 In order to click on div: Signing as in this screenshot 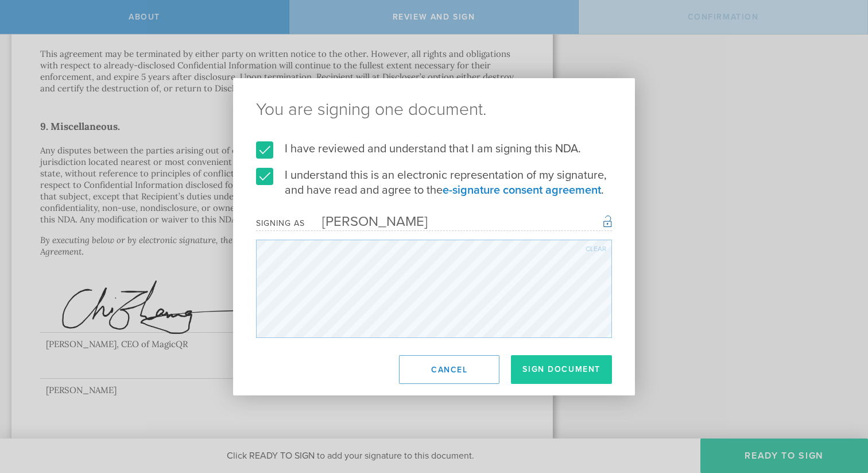, I will do `click(280, 223)`.